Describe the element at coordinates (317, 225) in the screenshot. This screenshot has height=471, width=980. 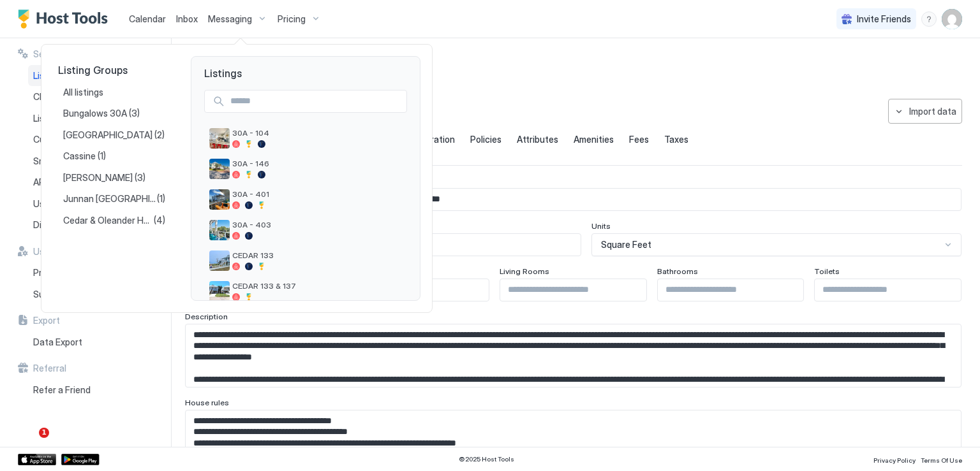
I see `span: 30A - 403` at that location.